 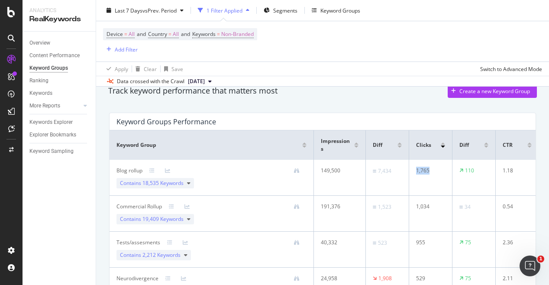 What do you see at coordinates (385, 278) in the screenshot?
I see `div: 1,908` at bounding box center [385, 278].